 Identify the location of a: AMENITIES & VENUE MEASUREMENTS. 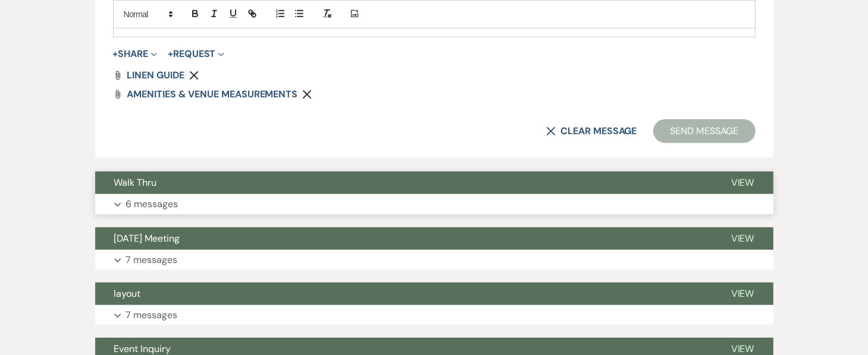
(212, 95).